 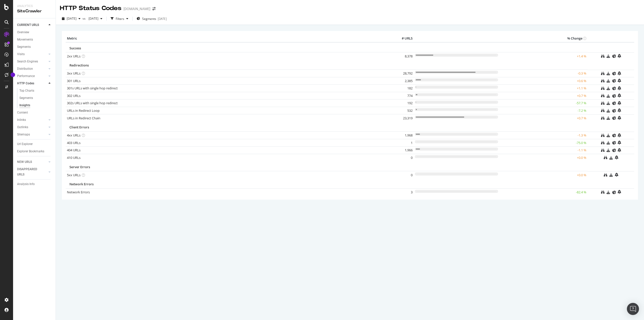 What do you see at coordinates (543, 81) in the screenshot?
I see `td: +0.6 %` at bounding box center [543, 81].